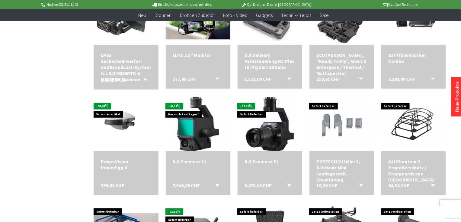 The width and height of the screenshot is (461, 222). What do you see at coordinates (270, 161) in the screenshot?
I see `a: DJI Zenmuse P1 5.478,00 CHF In den Warenkorb` at bounding box center [270, 161].